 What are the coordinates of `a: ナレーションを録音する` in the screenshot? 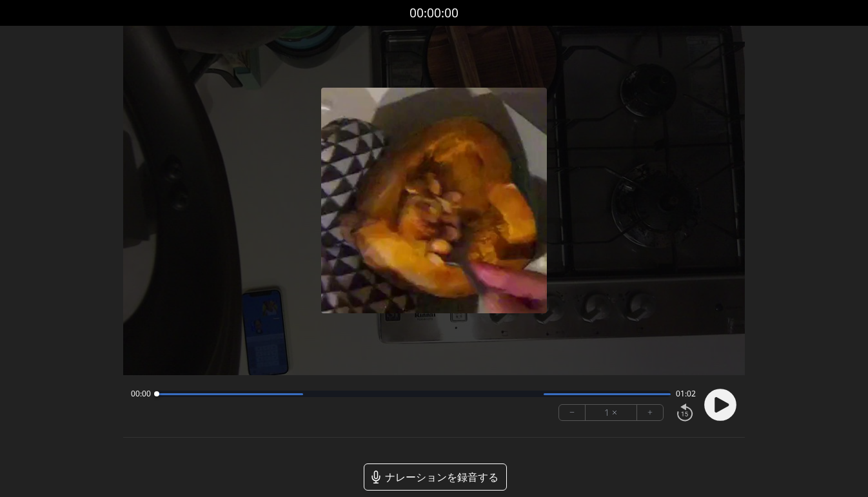 It's located at (436, 477).